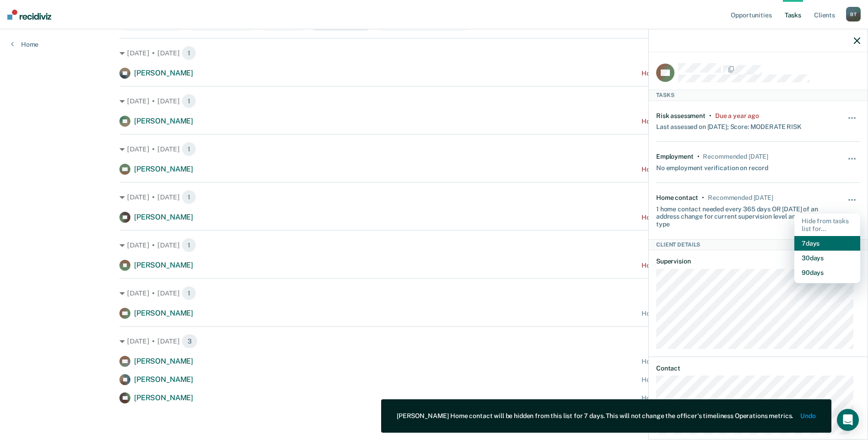  I want to click on div: Due a year ago, so click(738, 116).